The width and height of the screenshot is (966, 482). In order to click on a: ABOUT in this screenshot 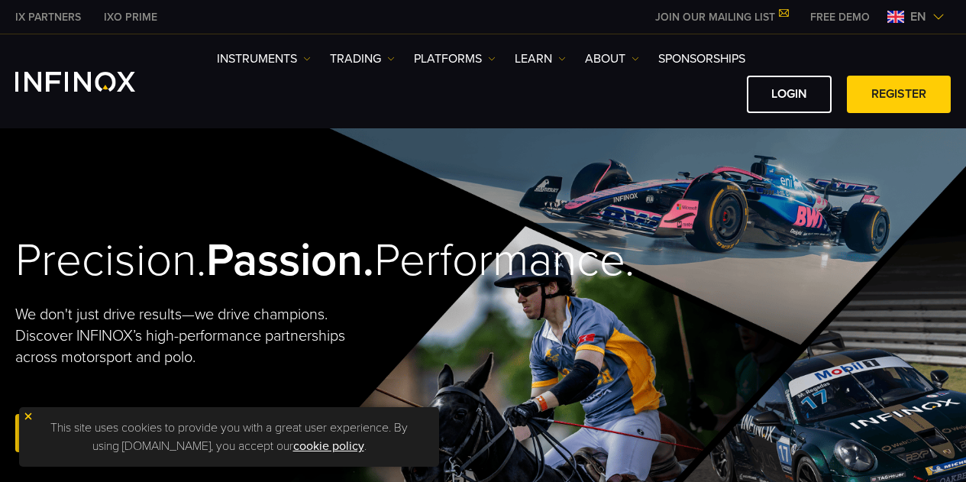, I will do `click(611, 59)`.